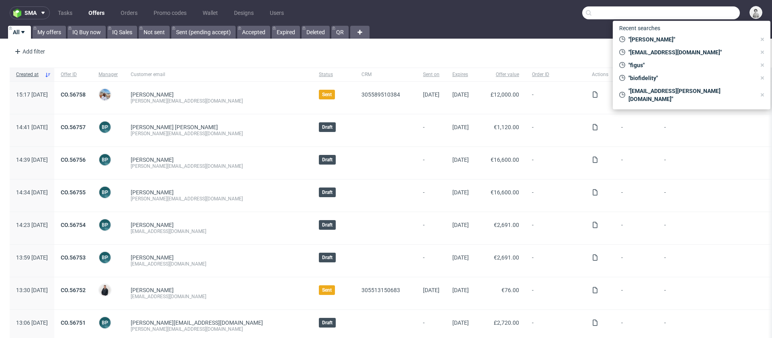  I want to click on a: My offers, so click(49, 32).